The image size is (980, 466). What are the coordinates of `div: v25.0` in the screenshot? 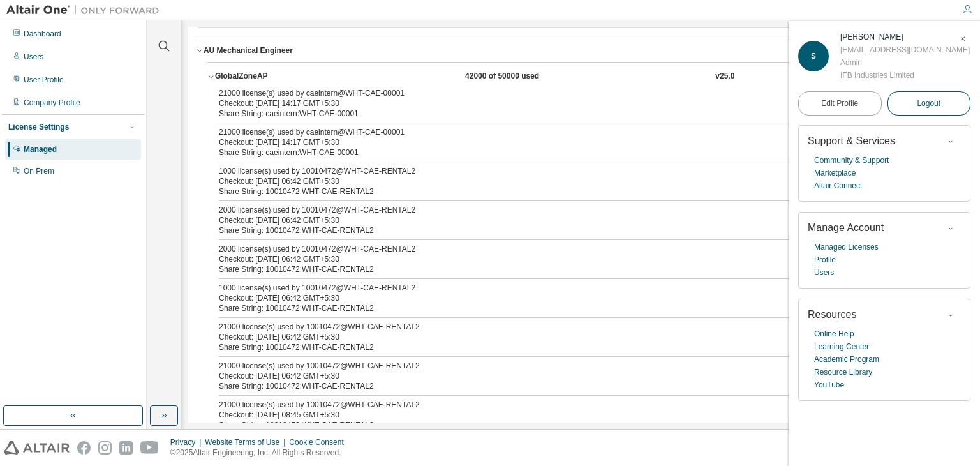 It's located at (725, 77).